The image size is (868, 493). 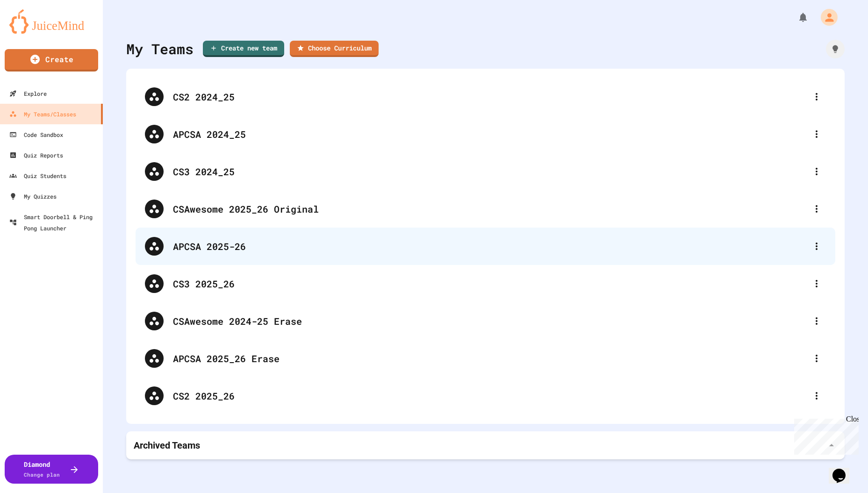 I want to click on span: Change plan, so click(x=42, y=474).